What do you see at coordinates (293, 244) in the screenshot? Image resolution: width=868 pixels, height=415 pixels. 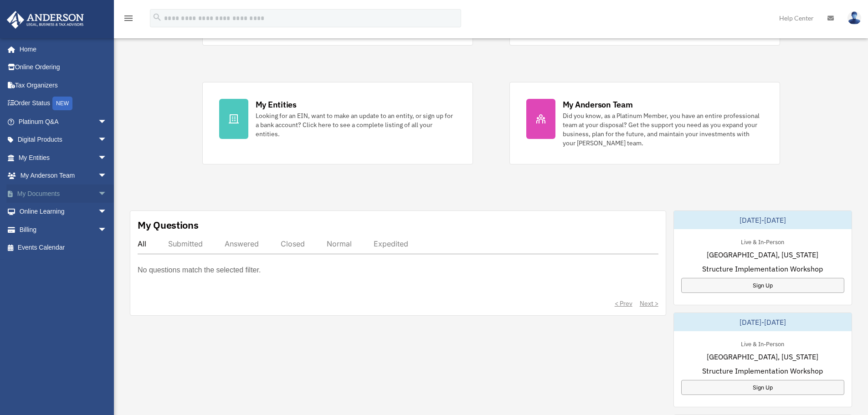 I see `div: Closed` at bounding box center [293, 244].